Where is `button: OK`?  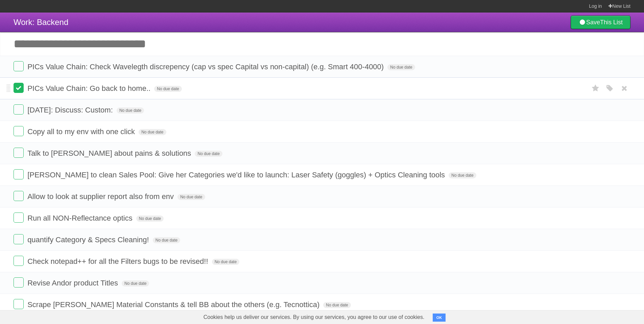
button: OK is located at coordinates (439, 318).